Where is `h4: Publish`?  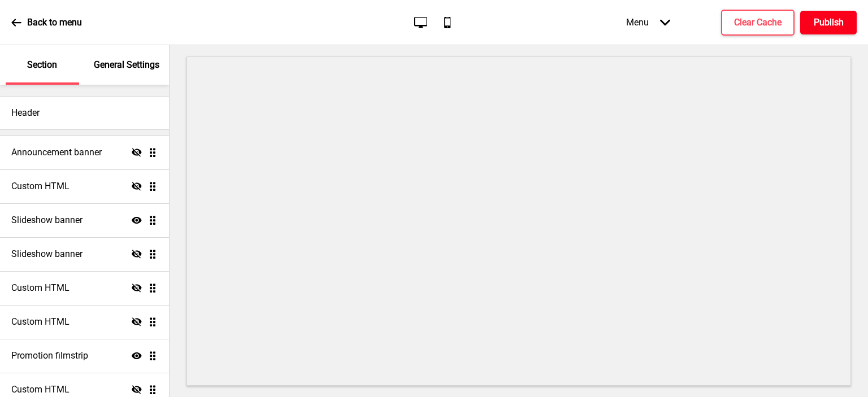 h4: Publish is located at coordinates (828, 23).